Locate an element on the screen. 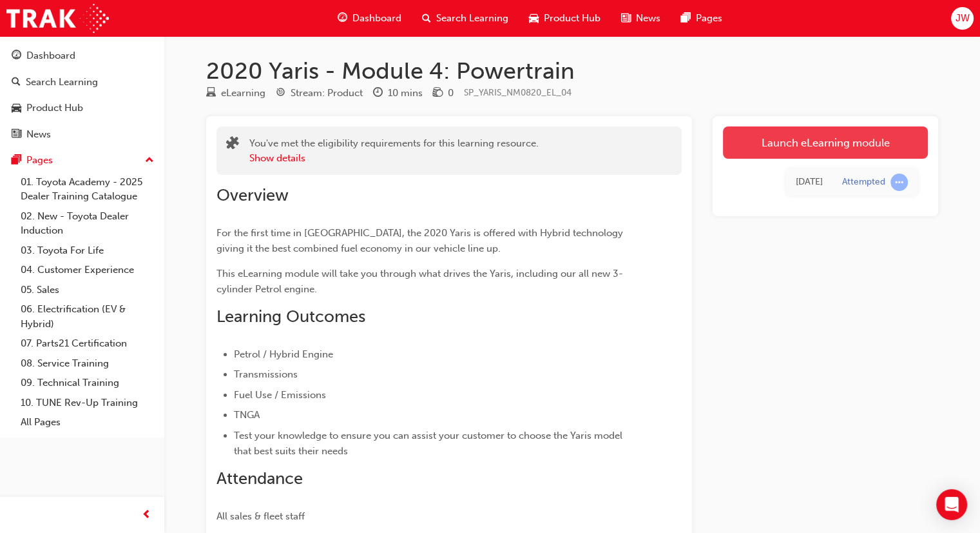 The width and height of the screenshot is (980, 533). a: search-iconSearch Learning is located at coordinates (465, 18).